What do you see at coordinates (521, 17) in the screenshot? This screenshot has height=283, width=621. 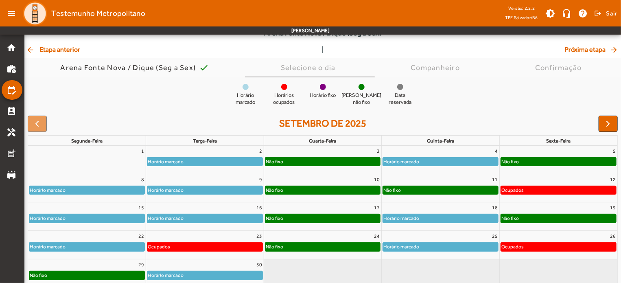 I see `span: TPE Salvador/BA` at bounding box center [521, 17].